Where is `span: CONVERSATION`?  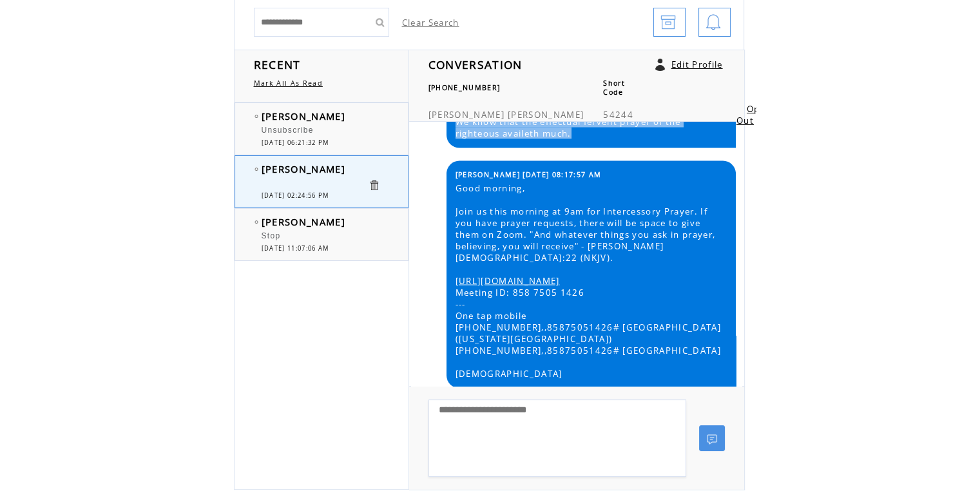
span: CONVERSATION is located at coordinates (476, 65).